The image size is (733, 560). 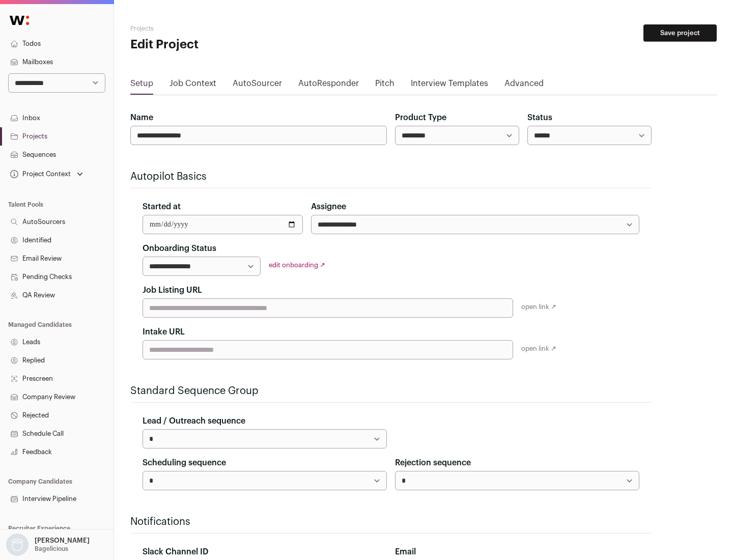 I want to click on label: Intake URL, so click(x=164, y=332).